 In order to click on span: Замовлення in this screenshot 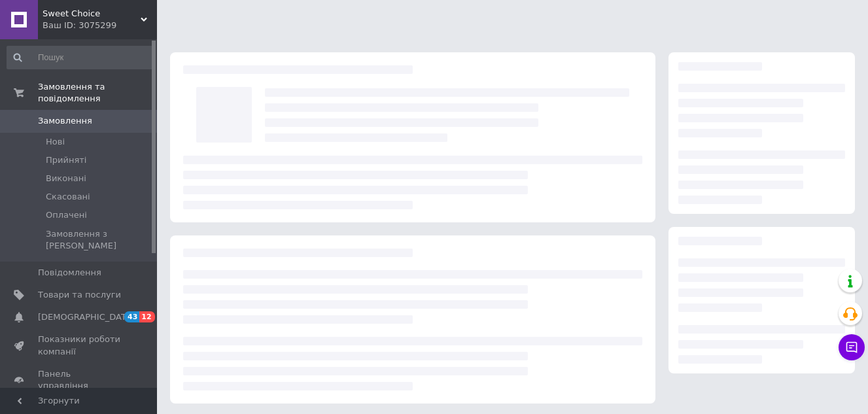, I will do `click(65, 121)`.